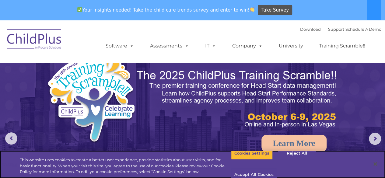  Describe the element at coordinates (310, 29) in the screenshot. I see `a: Download` at that location.